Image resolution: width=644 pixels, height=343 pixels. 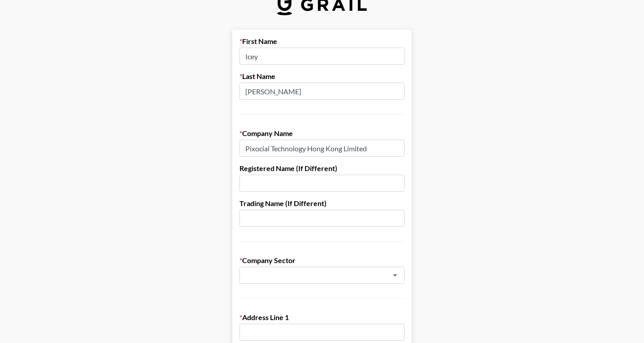 I want to click on label: Last Name, so click(x=322, y=76).